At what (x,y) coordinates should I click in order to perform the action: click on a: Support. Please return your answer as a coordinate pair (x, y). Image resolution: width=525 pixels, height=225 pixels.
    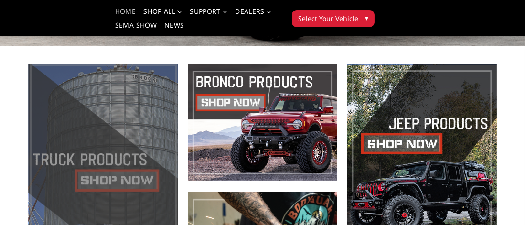
    Looking at the image, I should click on (208, 15).